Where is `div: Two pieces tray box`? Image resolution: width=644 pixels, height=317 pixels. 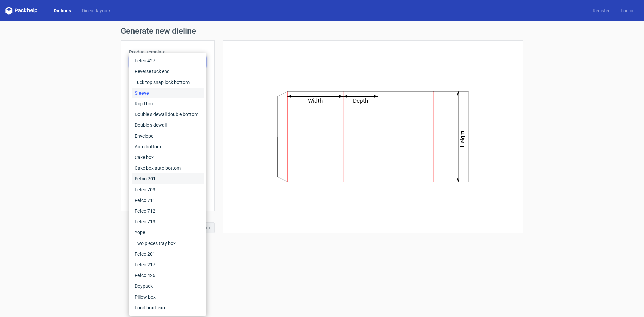 div: Two pieces tray box is located at coordinates (168, 243).